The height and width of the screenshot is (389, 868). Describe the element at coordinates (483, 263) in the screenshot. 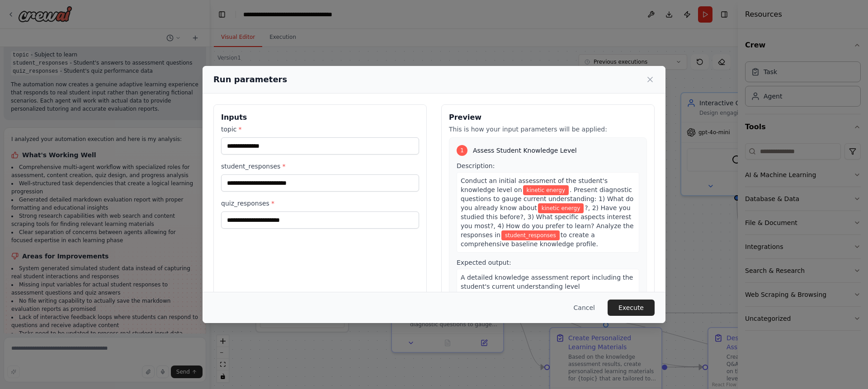

I see `span: Expected output:` at that location.